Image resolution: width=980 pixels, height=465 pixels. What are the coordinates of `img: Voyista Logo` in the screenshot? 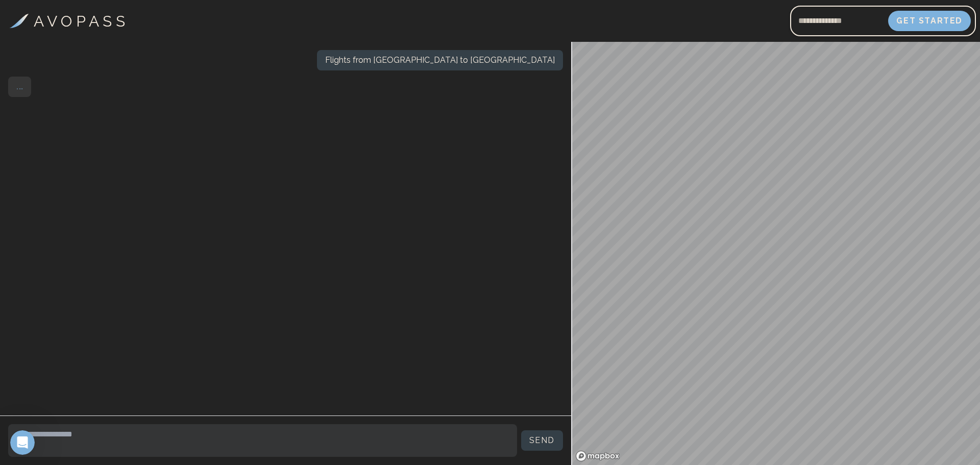 It's located at (19, 21).